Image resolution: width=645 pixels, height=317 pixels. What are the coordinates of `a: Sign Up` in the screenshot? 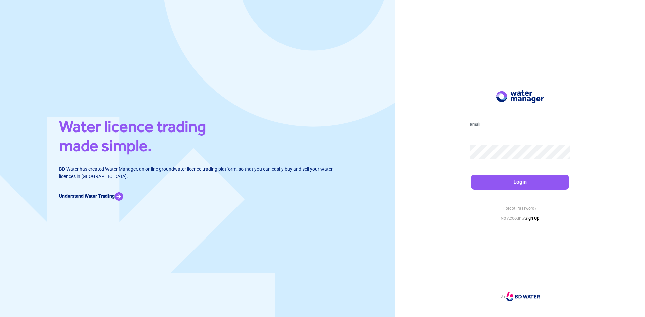 It's located at (531, 218).